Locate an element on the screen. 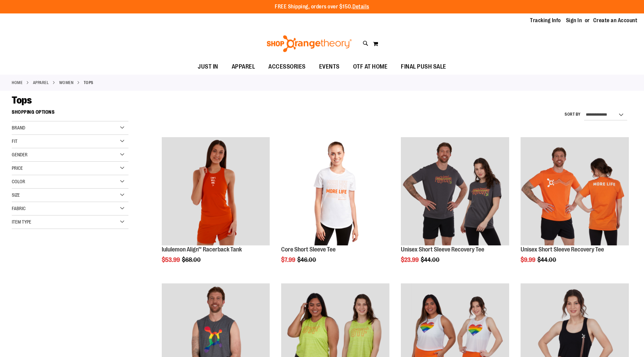 This screenshot has height=357, width=644. span: Fabric is located at coordinates (19, 209).